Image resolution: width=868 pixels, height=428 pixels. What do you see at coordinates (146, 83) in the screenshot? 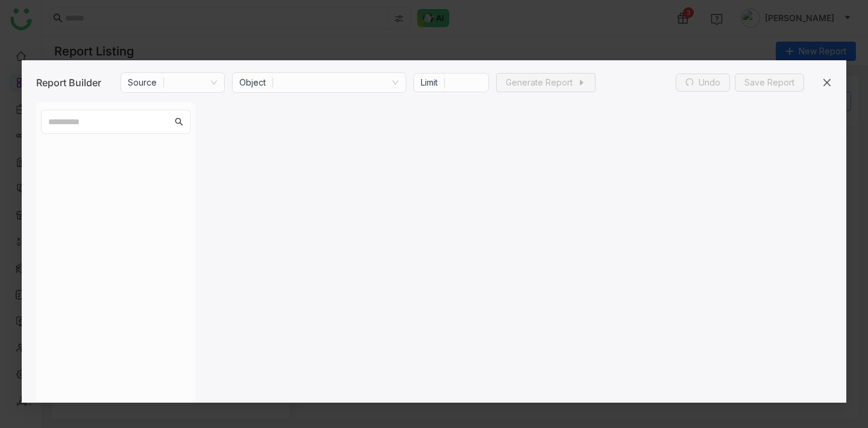
I see `div: Source` at bounding box center [146, 83].